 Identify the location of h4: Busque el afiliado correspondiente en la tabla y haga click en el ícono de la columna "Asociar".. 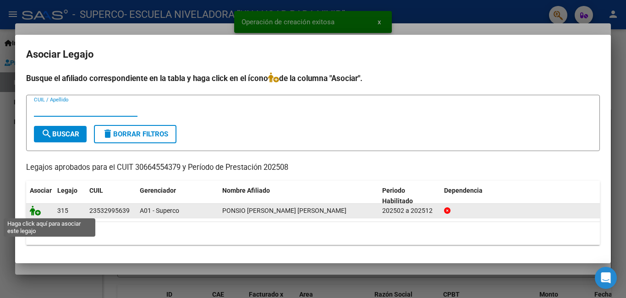
(313, 78).